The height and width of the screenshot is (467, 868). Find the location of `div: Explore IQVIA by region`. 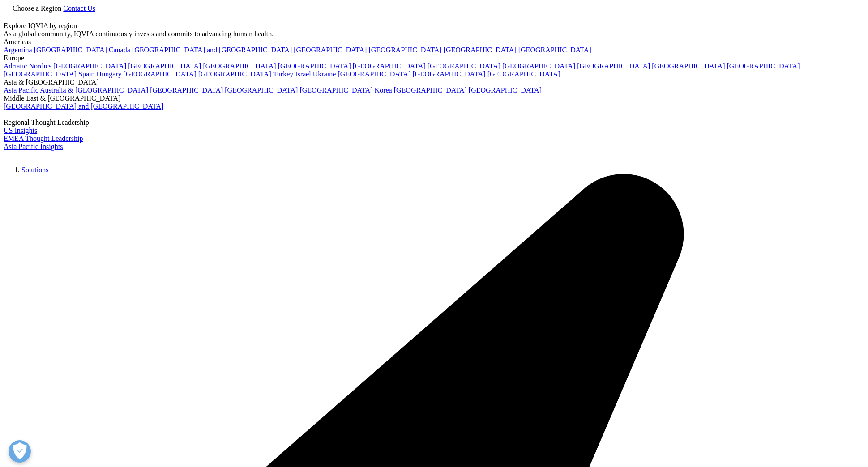

div: Explore IQVIA by region is located at coordinates (434, 26).